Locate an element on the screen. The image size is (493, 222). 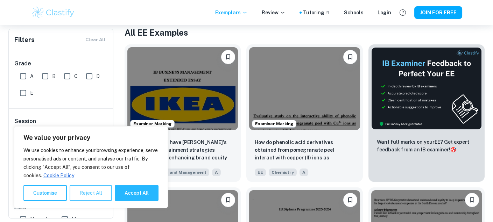
h6: Grade is located at coordinates (61, 64).